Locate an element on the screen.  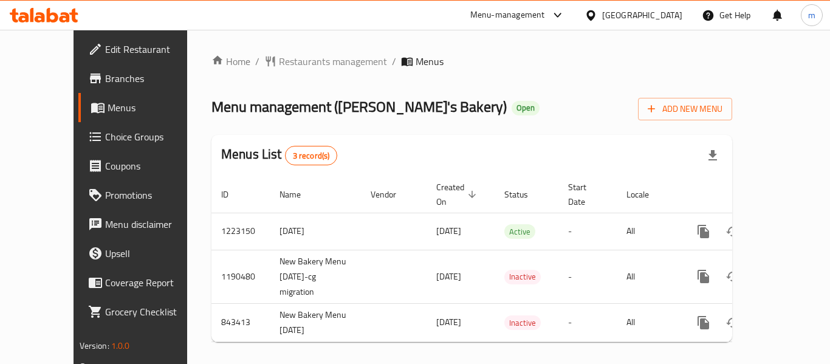
a: Branches is located at coordinates (145, 78).